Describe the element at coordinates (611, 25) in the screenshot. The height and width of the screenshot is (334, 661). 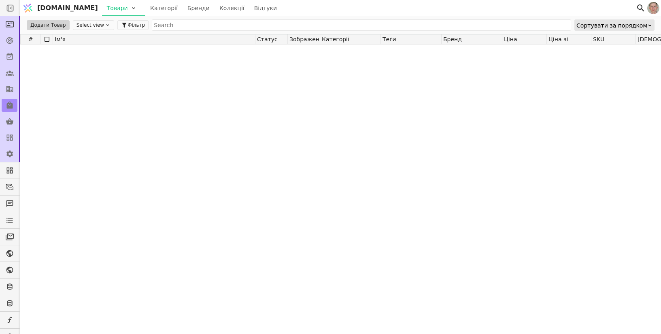
I see `div: Сортувати за порядком` at that location.